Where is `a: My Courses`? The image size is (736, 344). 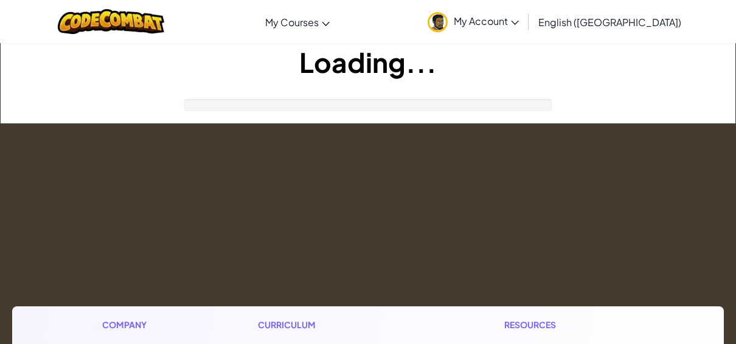
a: My Courses is located at coordinates (297, 22).